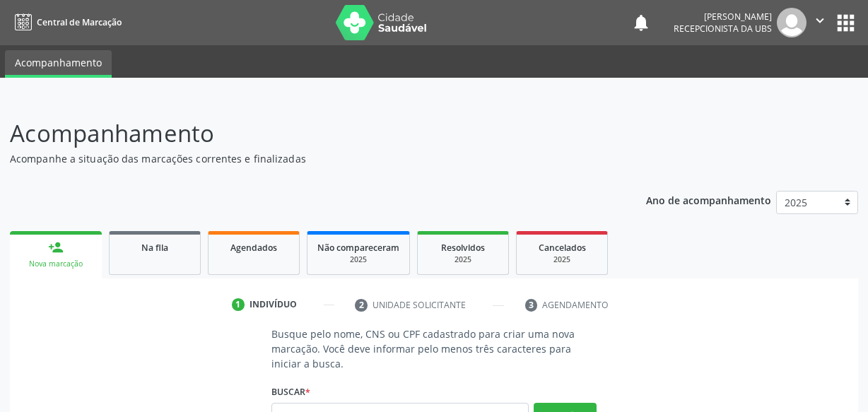 The height and width of the screenshot is (412, 868). What do you see at coordinates (154, 247) in the screenshot?
I see `span: Na fila` at bounding box center [154, 247].